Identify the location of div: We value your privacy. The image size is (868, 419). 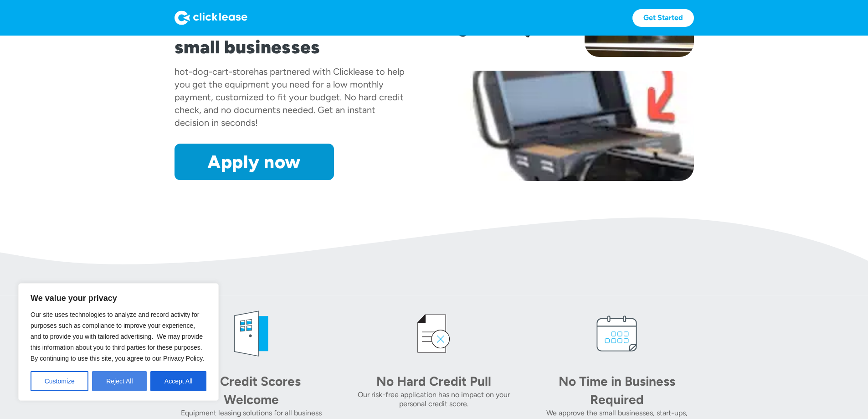
(119, 342).